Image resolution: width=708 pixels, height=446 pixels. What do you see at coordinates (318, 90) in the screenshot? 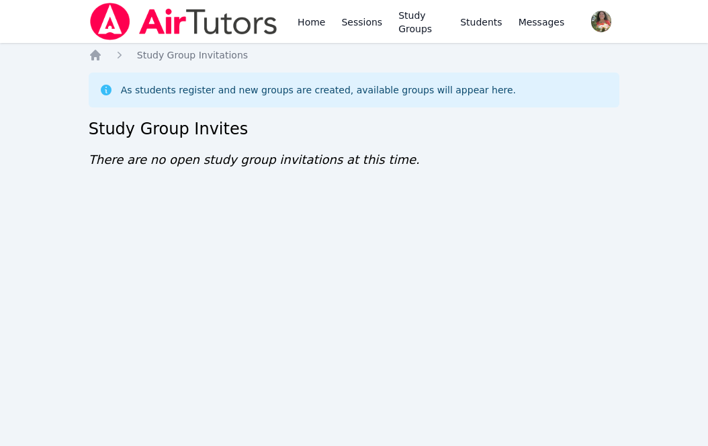
I see `div: As students register and new groups are created, available groups will appear here.` at bounding box center [318, 90].